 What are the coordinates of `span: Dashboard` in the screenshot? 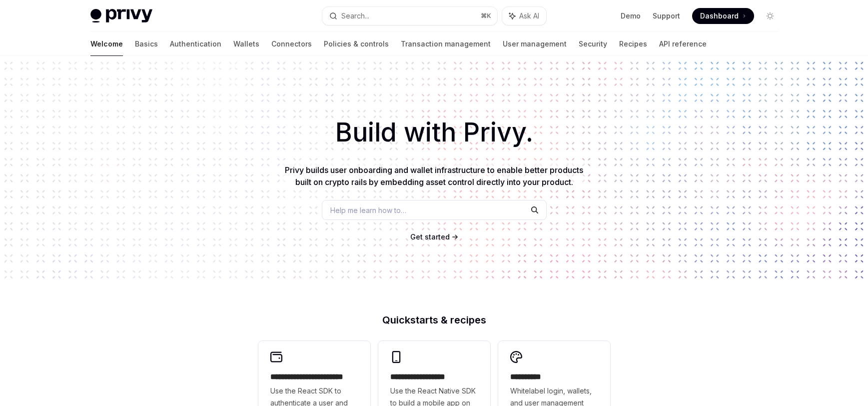 It's located at (719, 16).